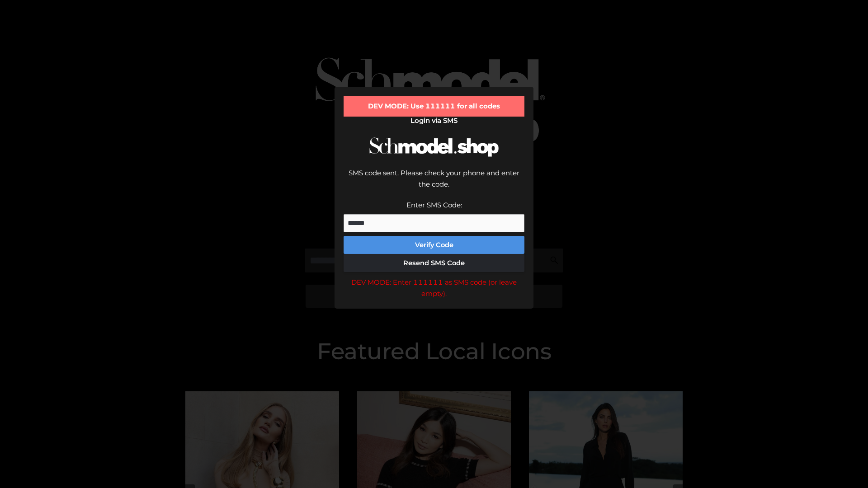  I want to click on h2: Login via SMS, so click(434, 120).